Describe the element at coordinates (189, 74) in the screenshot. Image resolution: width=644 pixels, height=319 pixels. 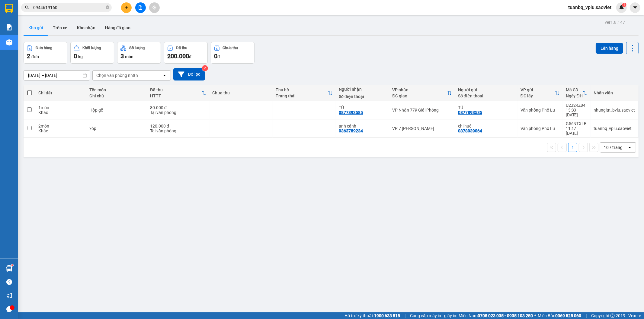
I see `button: Bộ lọc` at that location.